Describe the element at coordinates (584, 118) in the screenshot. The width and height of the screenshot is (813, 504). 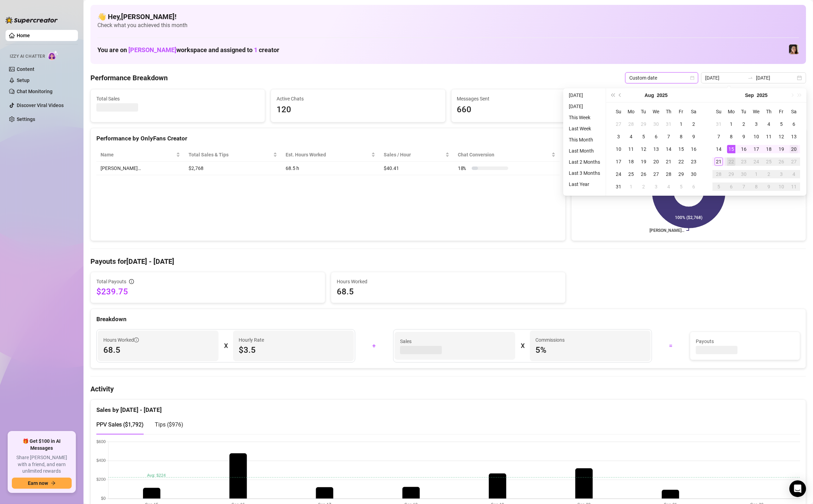
I see `li: This Week` at that location.